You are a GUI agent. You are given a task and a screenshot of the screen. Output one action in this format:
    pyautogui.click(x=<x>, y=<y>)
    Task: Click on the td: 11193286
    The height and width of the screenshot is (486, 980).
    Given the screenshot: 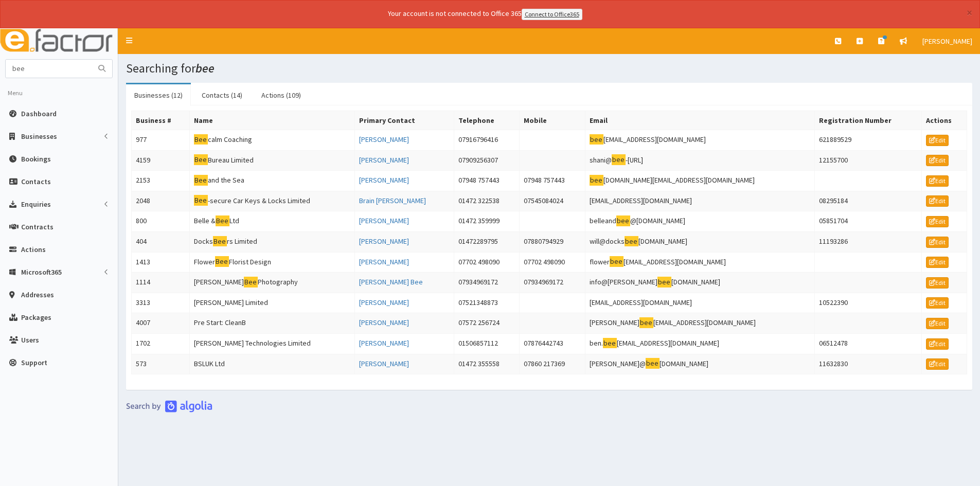 What is the action you would take?
    pyautogui.click(x=868, y=242)
    